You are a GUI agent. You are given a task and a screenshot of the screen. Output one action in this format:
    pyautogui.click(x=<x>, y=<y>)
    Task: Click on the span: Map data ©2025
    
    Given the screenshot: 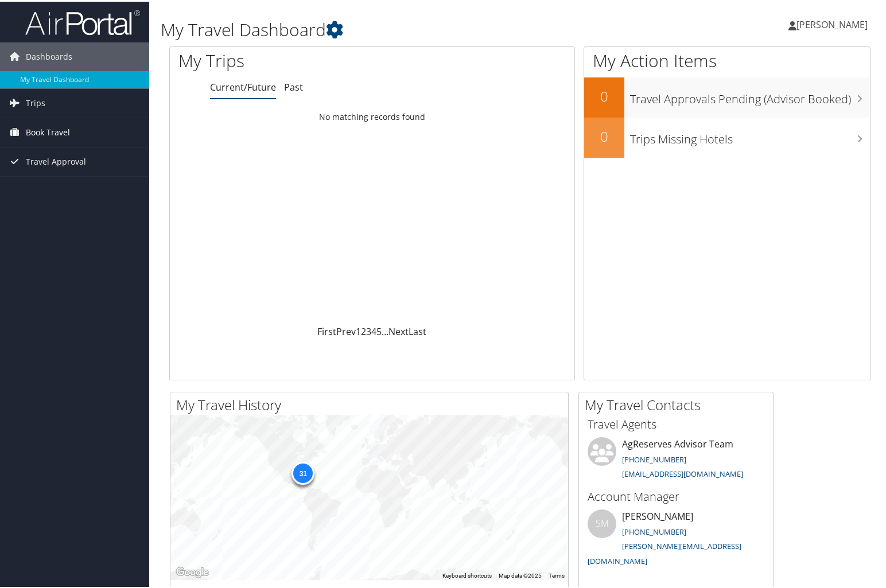 What is the action you would take?
    pyautogui.click(x=520, y=574)
    